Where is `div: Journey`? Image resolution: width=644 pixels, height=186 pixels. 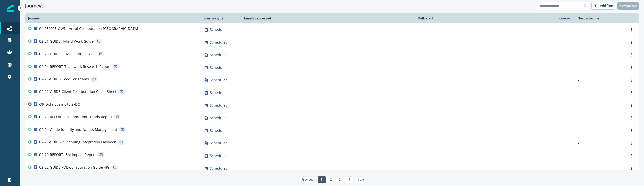
div: Journey is located at coordinates (113, 18).